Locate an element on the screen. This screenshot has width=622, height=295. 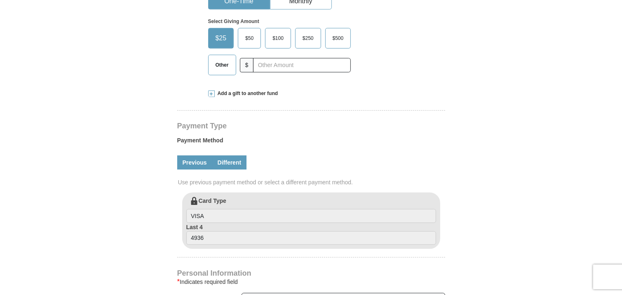
span: Other is located at coordinates (222, 65).